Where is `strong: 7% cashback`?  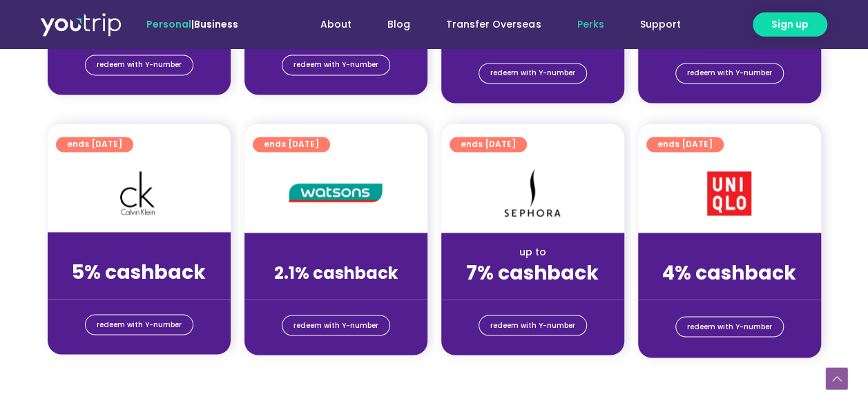
strong: 7% cashback is located at coordinates (532, 272).